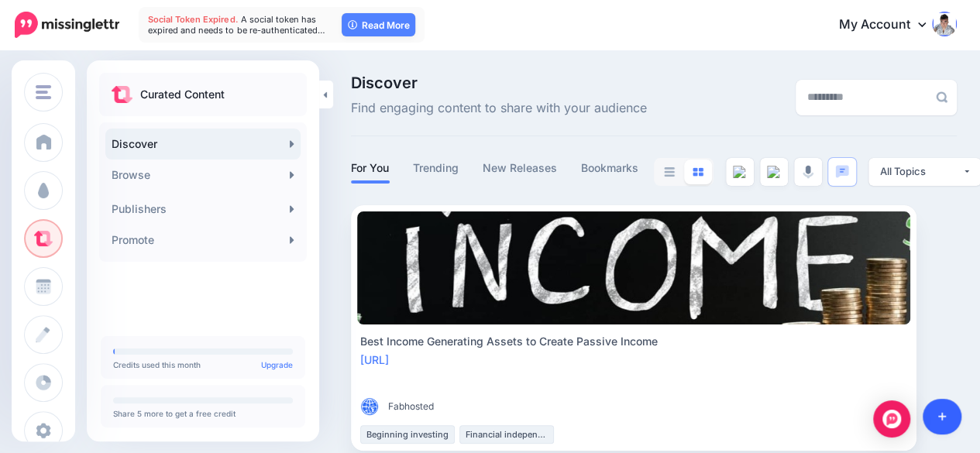 Image resolution: width=980 pixels, height=453 pixels. What do you see at coordinates (371, 168) in the screenshot?
I see `a: For You` at bounding box center [371, 168].